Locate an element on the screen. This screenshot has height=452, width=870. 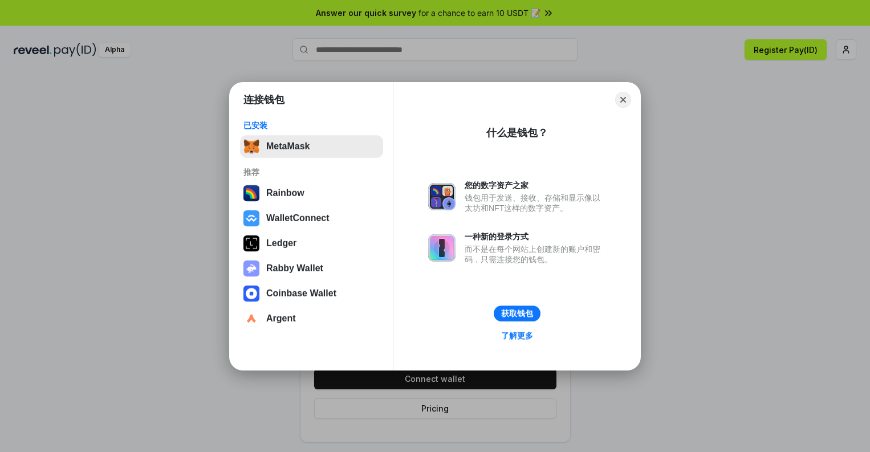
button: Coinbase Wallet is located at coordinates (311, 294).